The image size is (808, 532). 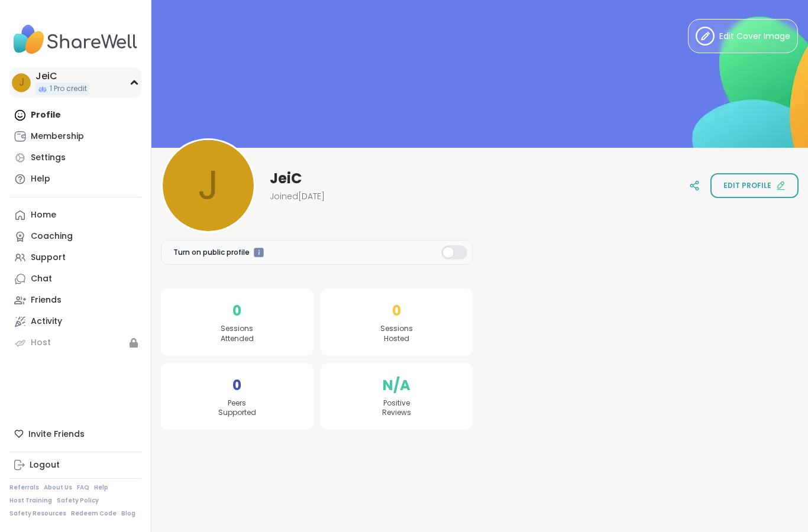 I want to click on a: Home, so click(x=75, y=215).